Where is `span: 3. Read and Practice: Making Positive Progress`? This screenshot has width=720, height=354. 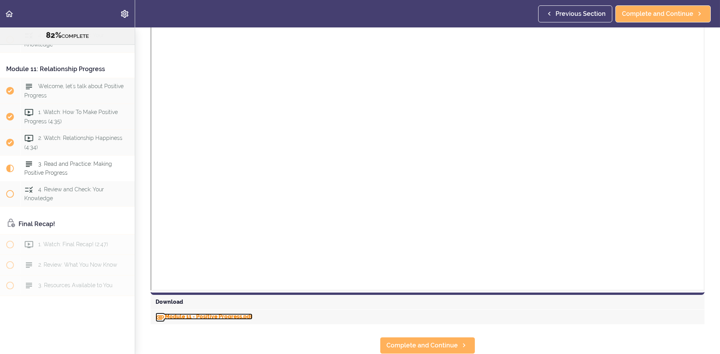 span: 3. Read and Practice: Making Positive Progress is located at coordinates (68, 168).